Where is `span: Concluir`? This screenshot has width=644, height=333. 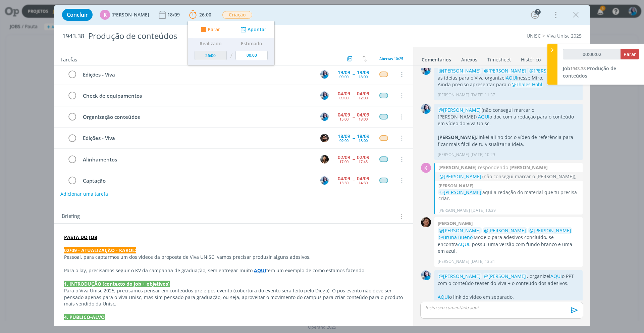 span: Concluir is located at coordinates (77, 14).